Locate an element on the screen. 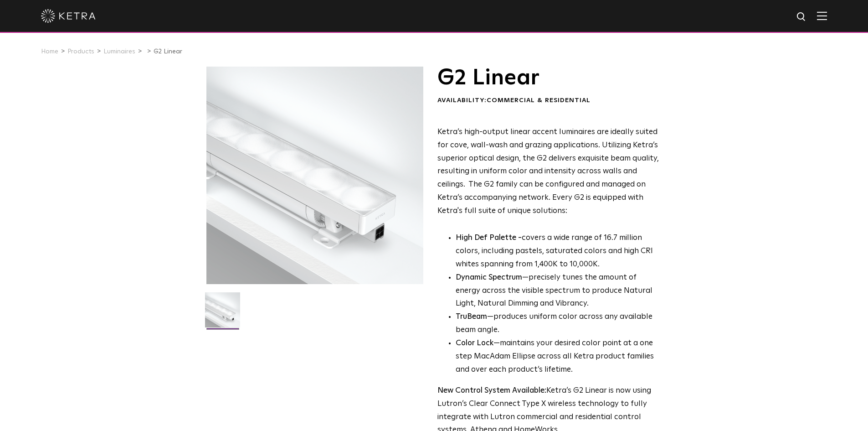  p: covers a wide range of 16.7 million colors, including pastels, saturated colors and high CRI whit... is located at coordinates (557, 251).